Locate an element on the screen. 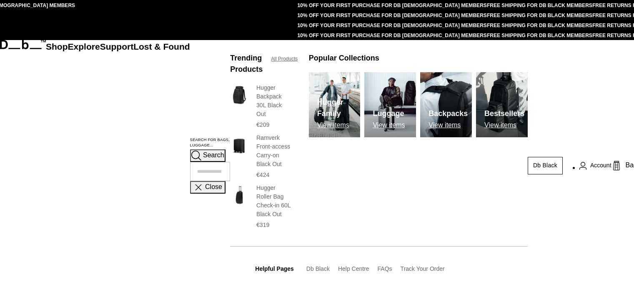 The image size is (634, 290). a: Shop is located at coordinates (57, 46).